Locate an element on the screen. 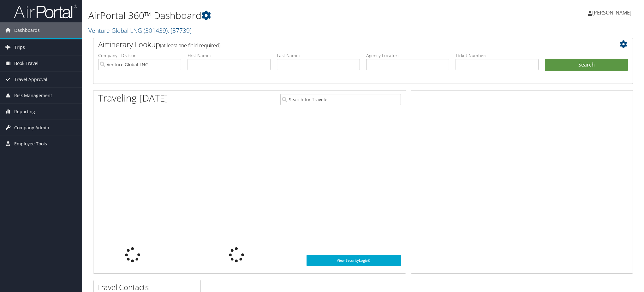 The height and width of the screenshot is (292, 644). button: Search is located at coordinates (586, 65).